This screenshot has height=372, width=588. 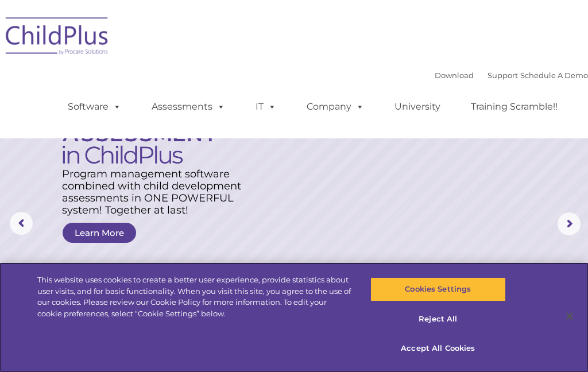 What do you see at coordinates (570, 317) in the screenshot?
I see `button: Close` at bounding box center [570, 317].